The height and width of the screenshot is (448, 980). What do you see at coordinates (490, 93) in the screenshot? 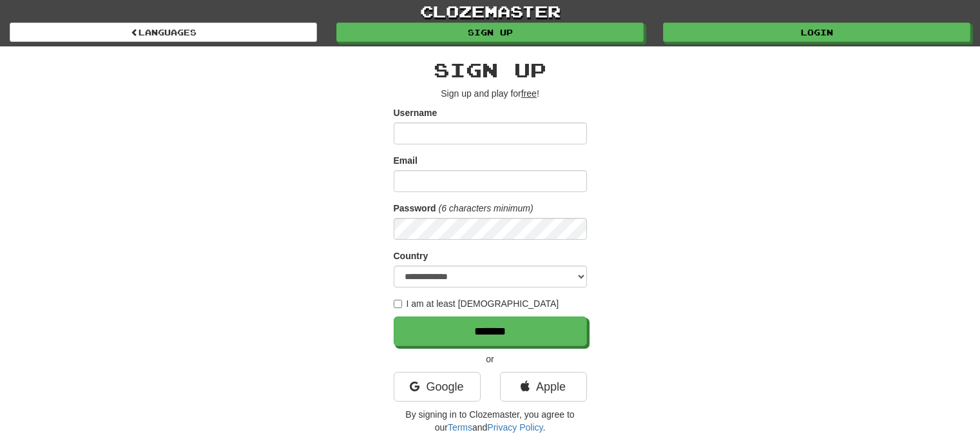
I see `p: Sign up and play for !` at bounding box center [490, 93].